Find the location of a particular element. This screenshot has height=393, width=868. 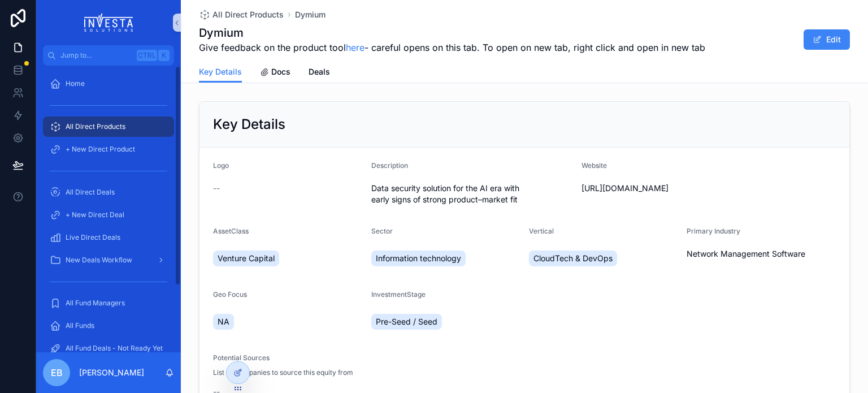

span: Vertical is located at coordinates (542, 230).